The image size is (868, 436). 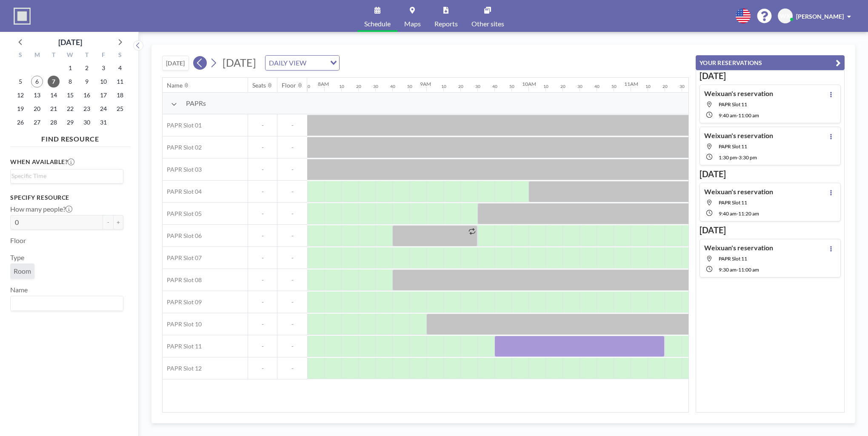 I want to click on span: Wednesday, October 22, 2025, so click(x=70, y=109).